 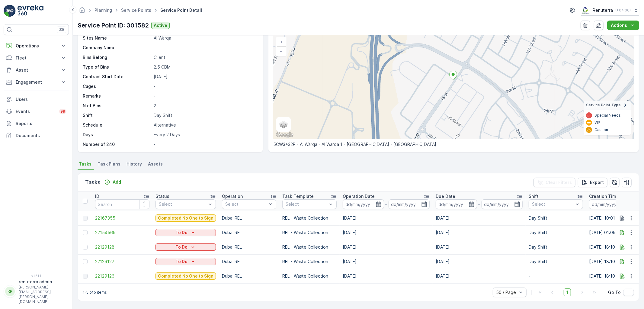 What do you see at coordinates (122, 247) in the screenshot?
I see `span: 22129128` at bounding box center [122, 247].